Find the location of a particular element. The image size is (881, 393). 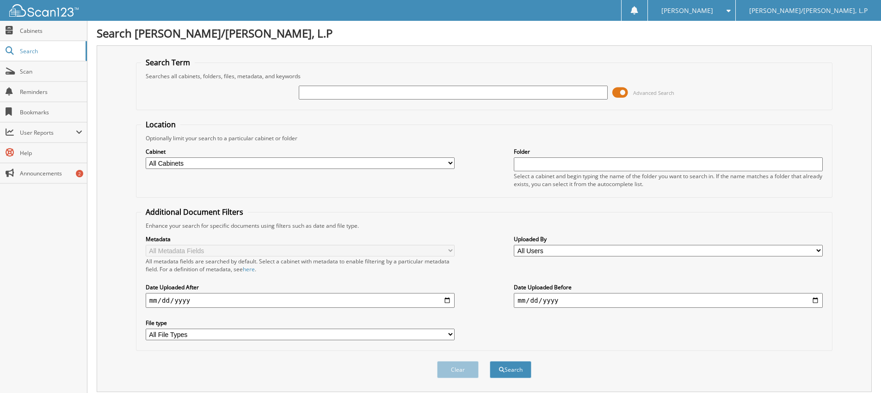

span: Announcements is located at coordinates (51, 173).